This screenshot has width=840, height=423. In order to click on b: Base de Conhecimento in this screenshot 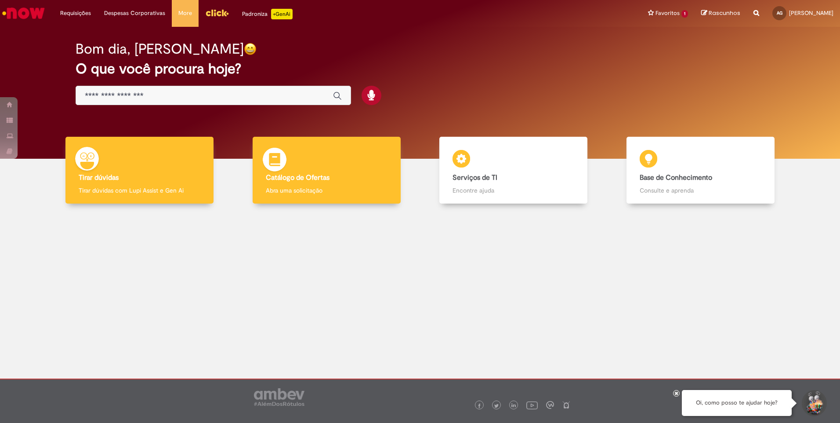, I will do `click(676, 177)`.